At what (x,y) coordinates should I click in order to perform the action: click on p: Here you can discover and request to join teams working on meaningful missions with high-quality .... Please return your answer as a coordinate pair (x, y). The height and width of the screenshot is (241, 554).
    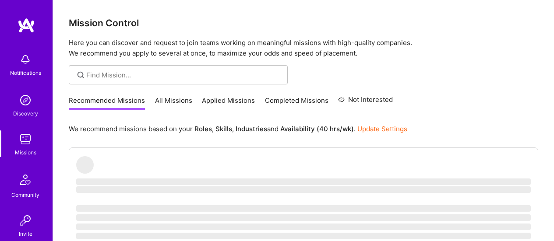
    Looking at the image, I should click on (303, 48).